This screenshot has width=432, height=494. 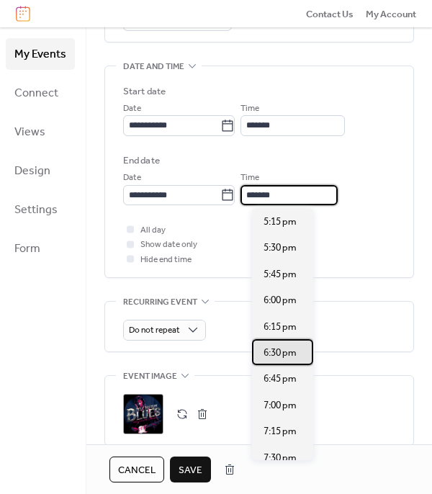 I want to click on a: Form, so click(x=40, y=249).